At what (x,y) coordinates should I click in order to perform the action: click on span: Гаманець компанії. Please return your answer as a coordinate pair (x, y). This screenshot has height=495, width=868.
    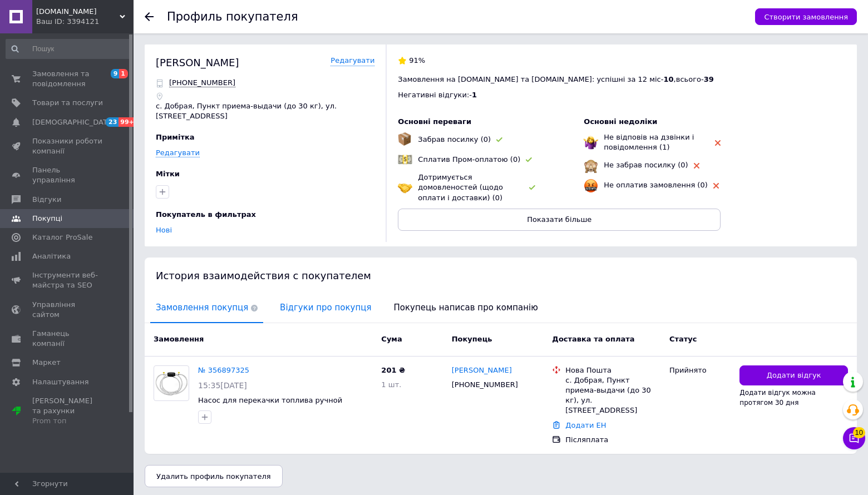
    Looking at the image, I should click on (68, 339).